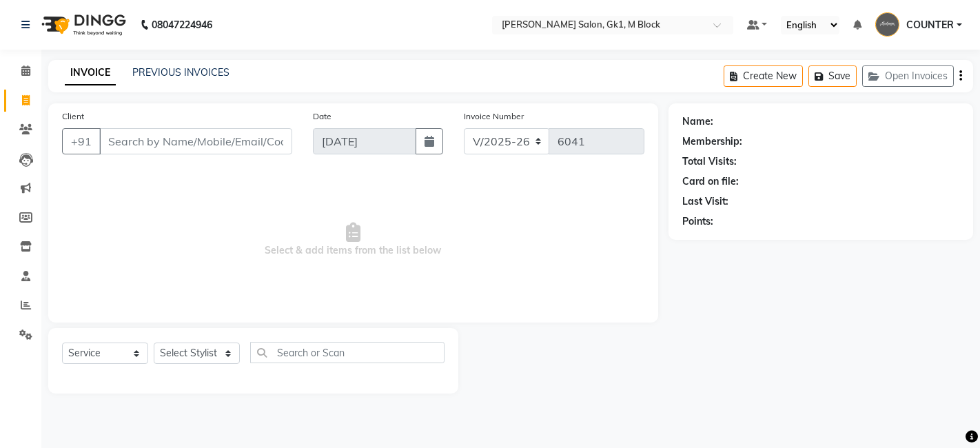 The height and width of the screenshot is (448, 980). Describe the element at coordinates (348, 352) in the screenshot. I see `input: Search or Scan` at that location.